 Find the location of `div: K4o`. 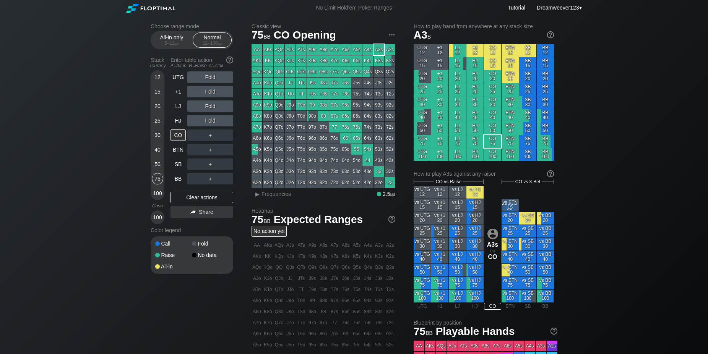

div: K4o is located at coordinates (268, 161).